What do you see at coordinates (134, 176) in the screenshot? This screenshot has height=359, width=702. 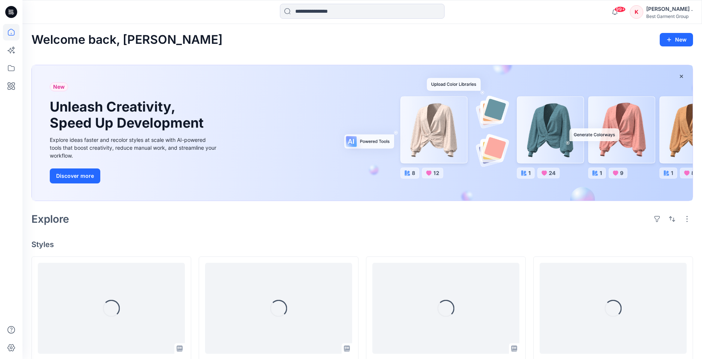 I see `a: Discover more` at bounding box center [134, 176].